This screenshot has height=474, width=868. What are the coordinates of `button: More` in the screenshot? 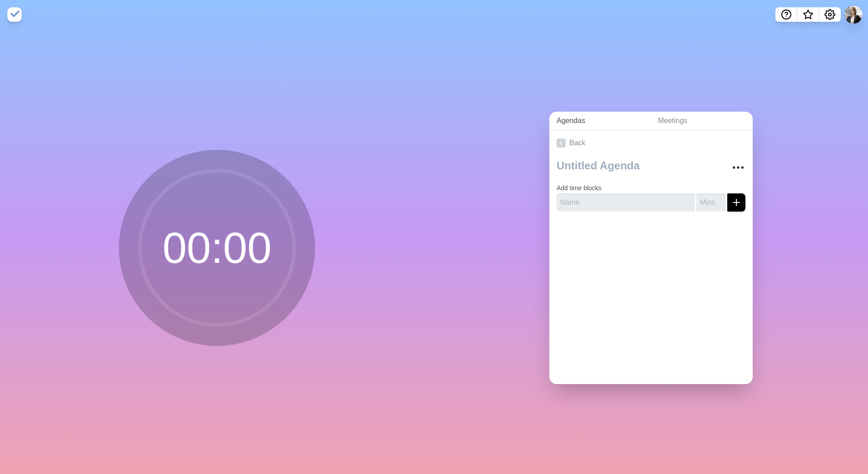 It's located at (738, 168).